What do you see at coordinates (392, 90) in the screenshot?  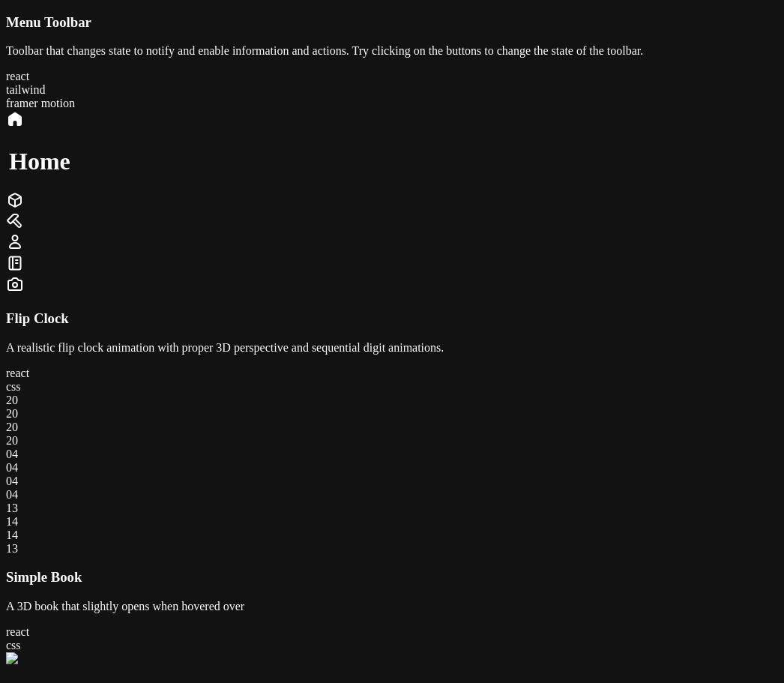 I see `div: tailwind` at bounding box center [392, 90].